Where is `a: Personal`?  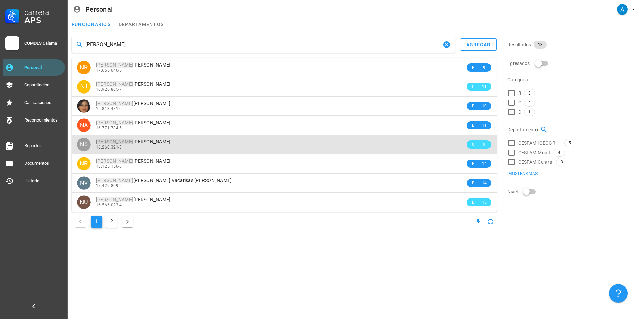 a: Personal is located at coordinates (34, 67).